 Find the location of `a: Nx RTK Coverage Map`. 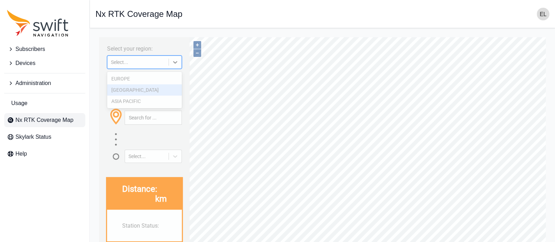

a: Nx RTK Coverage Map is located at coordinates (45, 120).